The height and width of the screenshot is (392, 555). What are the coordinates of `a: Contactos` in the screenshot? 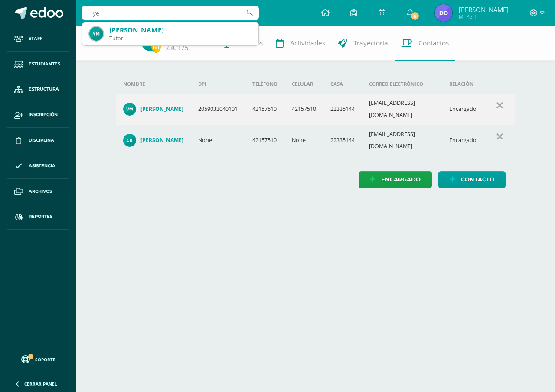 It's located at (425, 43).